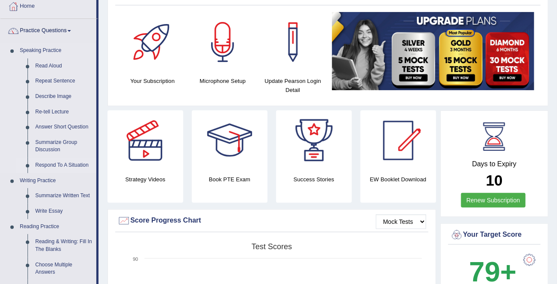  Describe the element at coordinates (398, 179) in the screenshot. I see `h4: EW Booklet Download` at that location.